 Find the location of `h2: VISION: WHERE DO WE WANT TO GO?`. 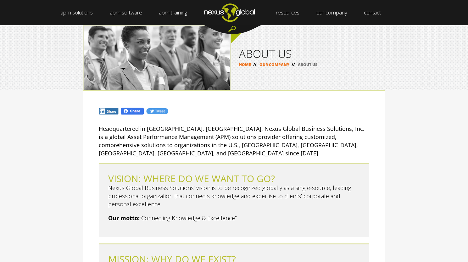

h2: VISION: WHERE DO WE WANT TO GO? is located at coordinates (234, 178).